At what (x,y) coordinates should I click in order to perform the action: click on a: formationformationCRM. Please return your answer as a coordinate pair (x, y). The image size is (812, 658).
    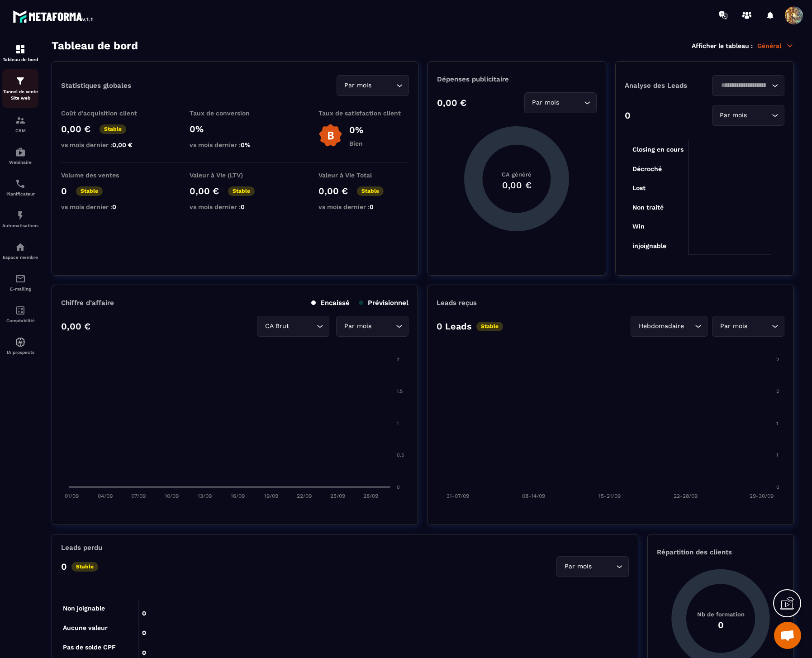
    Looking at the image, I should click on (21, 124).